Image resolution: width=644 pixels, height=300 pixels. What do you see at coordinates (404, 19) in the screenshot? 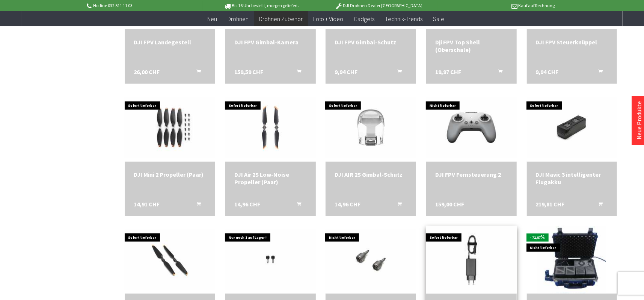
I see `span: Technik-Trends` at bounding box center [404, 19].